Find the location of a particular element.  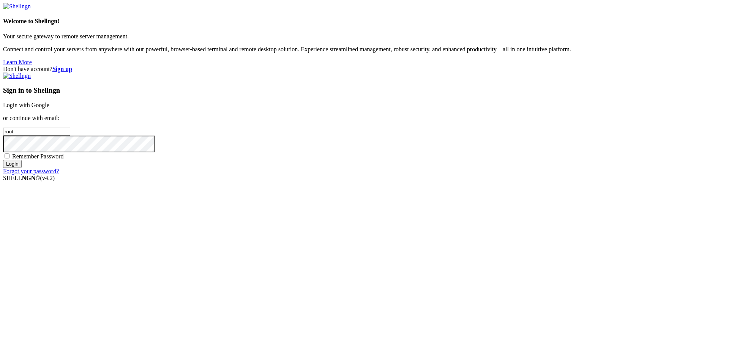

div: Don't have account? is located at coordinates (365, 69).